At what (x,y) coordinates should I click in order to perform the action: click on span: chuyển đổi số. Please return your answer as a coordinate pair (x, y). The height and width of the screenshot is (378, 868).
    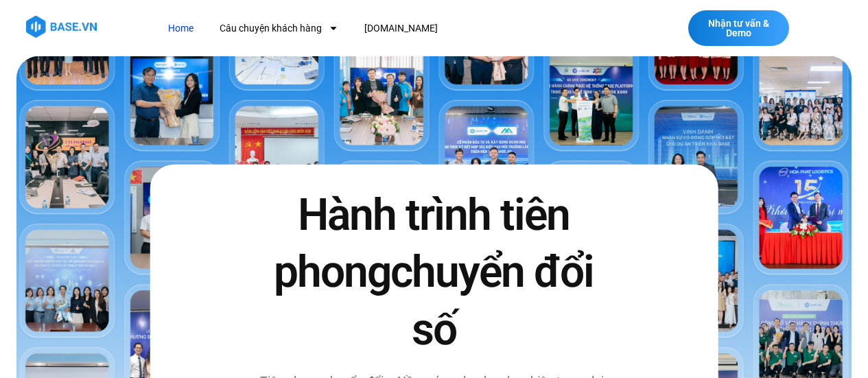
    Looking at the image, I should click on (492, 300).